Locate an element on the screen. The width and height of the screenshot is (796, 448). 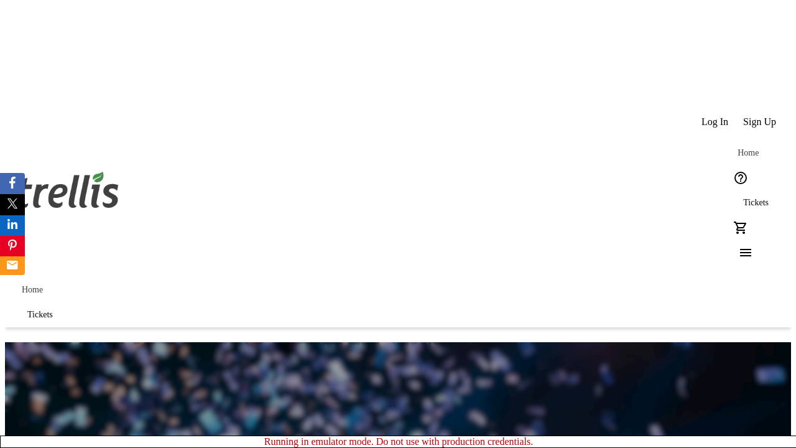
button: Log In is located at coordinates (715, 122).